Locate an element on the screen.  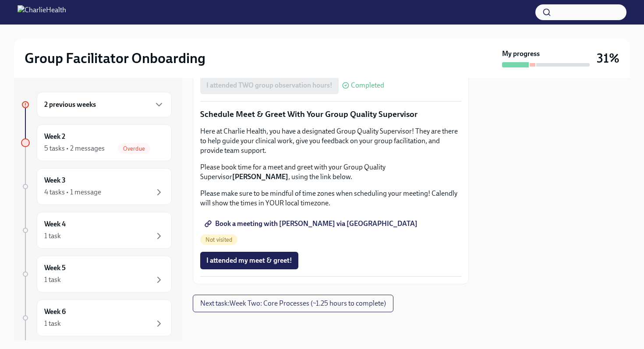
span: I attended my meet & greet! is located at coordinates (249, 260).